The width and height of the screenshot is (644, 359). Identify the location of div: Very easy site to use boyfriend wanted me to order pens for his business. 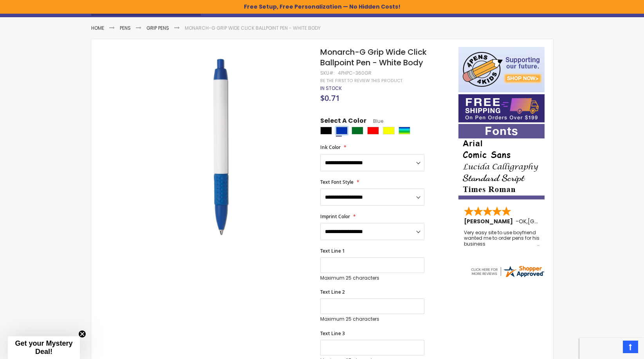
(502, 238).